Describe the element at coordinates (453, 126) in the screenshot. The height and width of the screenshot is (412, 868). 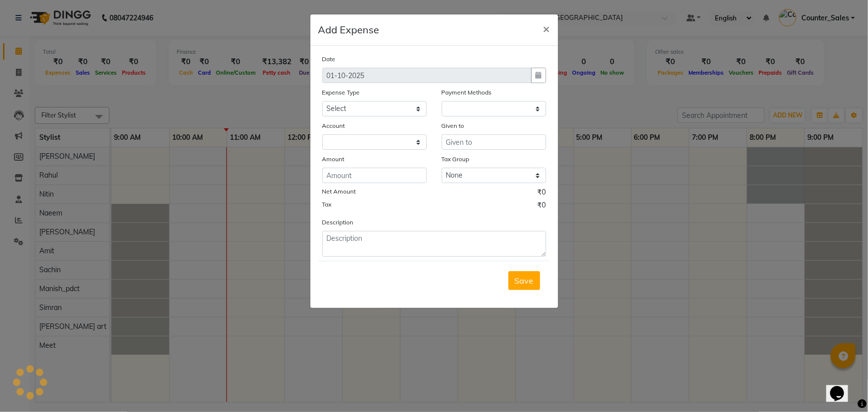
I see `label: Given to` at that location.